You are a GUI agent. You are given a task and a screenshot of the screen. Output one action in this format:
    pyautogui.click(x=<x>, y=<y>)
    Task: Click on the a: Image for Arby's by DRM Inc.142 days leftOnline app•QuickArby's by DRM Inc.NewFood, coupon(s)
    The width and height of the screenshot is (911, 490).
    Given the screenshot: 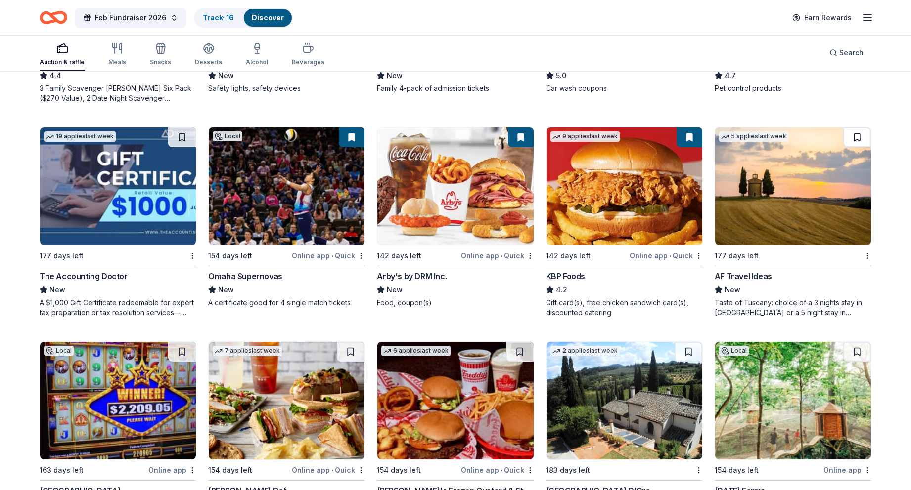 What is the action you would take?
    pyautogui.click(x=455, y=218)
    